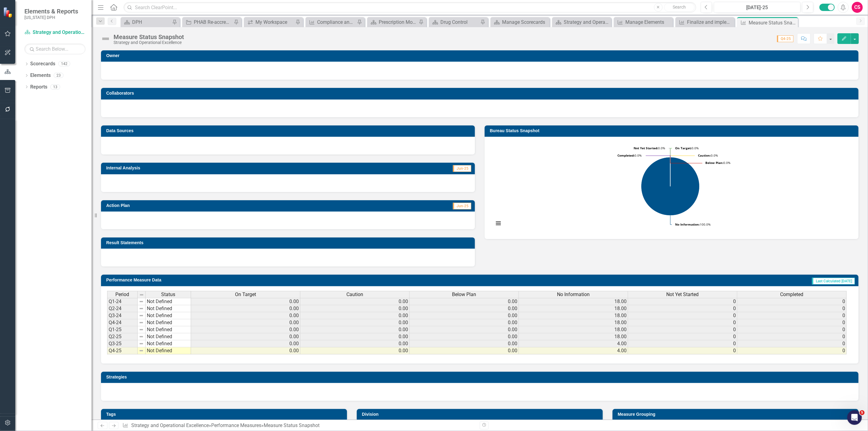 This screenshot has height=431, width=868. What do you see at coordinates (8, 12) in the screenshot?
I see `img: ClearPoint Strategy` at bounding box center [8, 12].